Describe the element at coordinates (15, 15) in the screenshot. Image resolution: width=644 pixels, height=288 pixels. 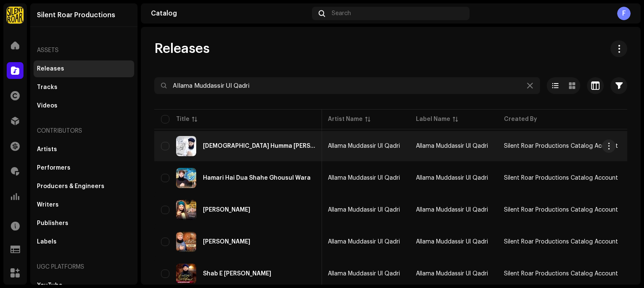
I see `img: fcfd72e7-8859-4002-b0df-9a7058150634` at that location.